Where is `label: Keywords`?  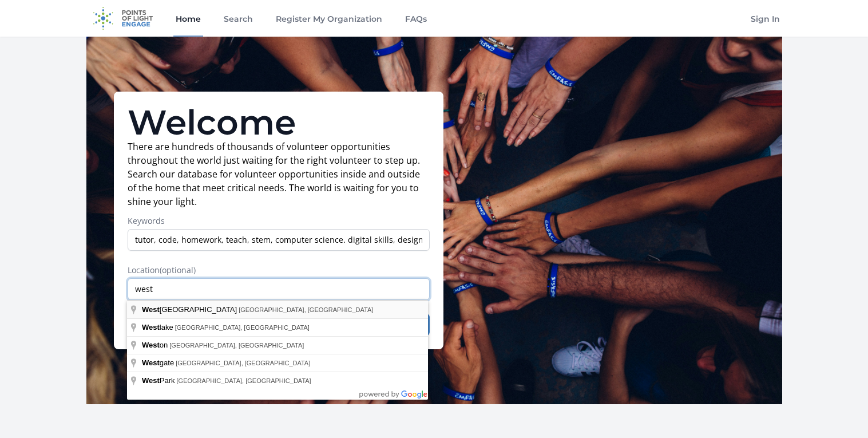
label: Keywords is located at coordinates (279, 221).